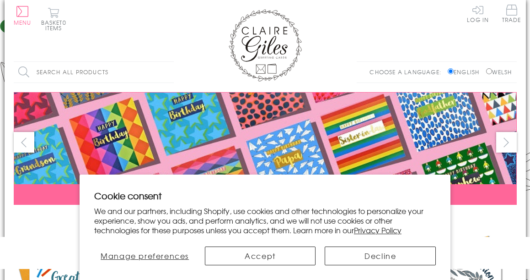  Describe the element at coordinates (499, 72) in the screenshot. I see `label: Welsh` at that location.